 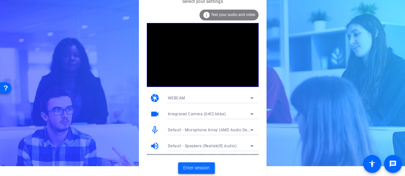 What do you see at coordinates (177, 98) in the screenshot?
I see `span: WEBCAM` at bounding box center [177, 98].